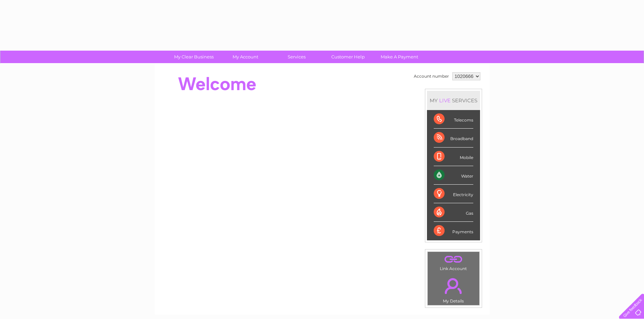 The image size is (644, 319). Describe the element at coordinates (193, 57) in the screenshot. I see `a: My Clear Business` at that location.